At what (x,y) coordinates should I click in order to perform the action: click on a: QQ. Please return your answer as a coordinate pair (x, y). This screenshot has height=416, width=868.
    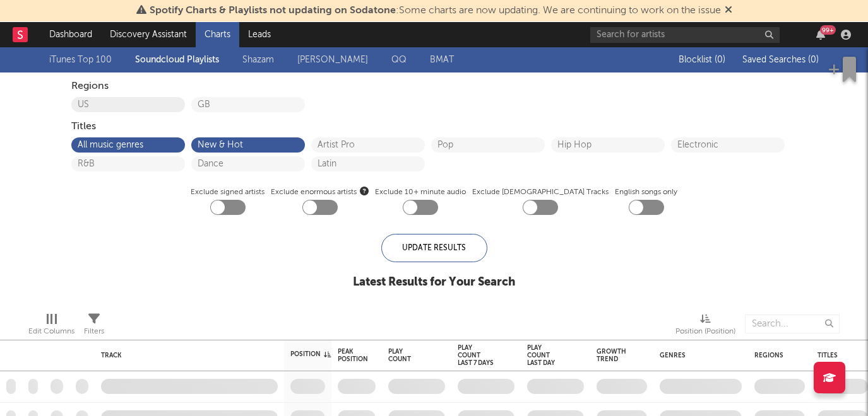
    Looking at the image, I should click on (399, 60).